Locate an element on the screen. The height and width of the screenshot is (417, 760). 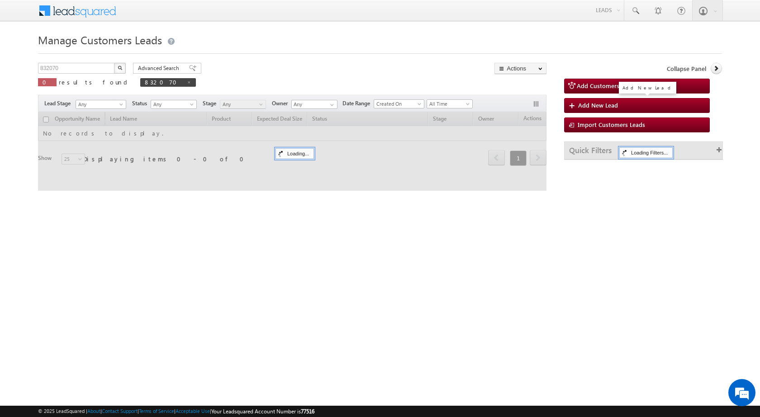
div: Loading Filters... is located at coordinates (646, 153).